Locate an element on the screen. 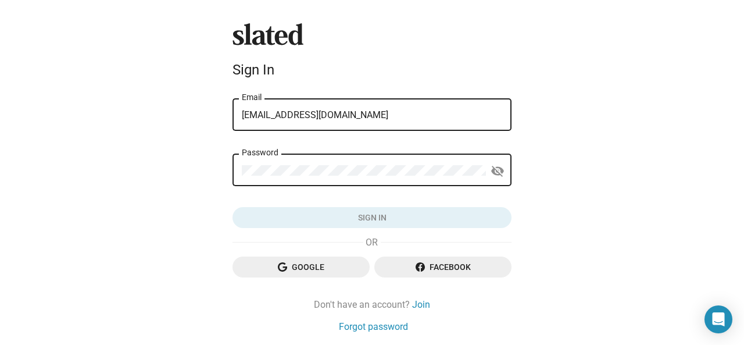 Image resolution: width=744 pixels, height=345 pixels. button: Facebook is located at coordinates (443, 267).